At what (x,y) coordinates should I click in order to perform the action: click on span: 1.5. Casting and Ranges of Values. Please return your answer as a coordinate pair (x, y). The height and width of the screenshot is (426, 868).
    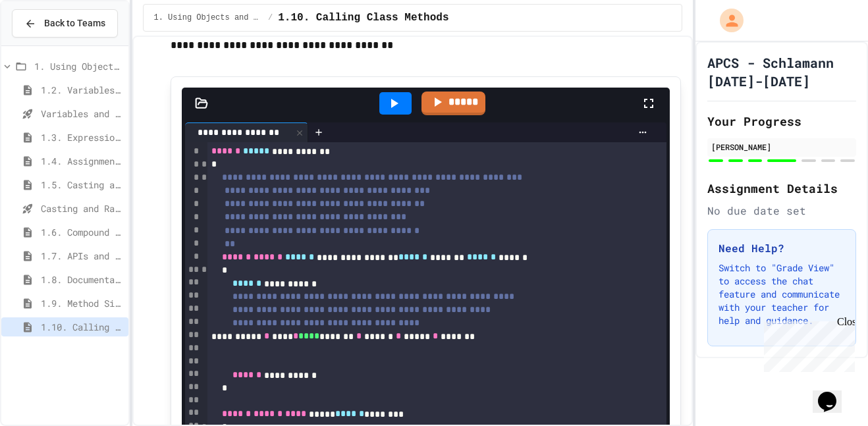
    Looking at the image, I should click on (81, 185).